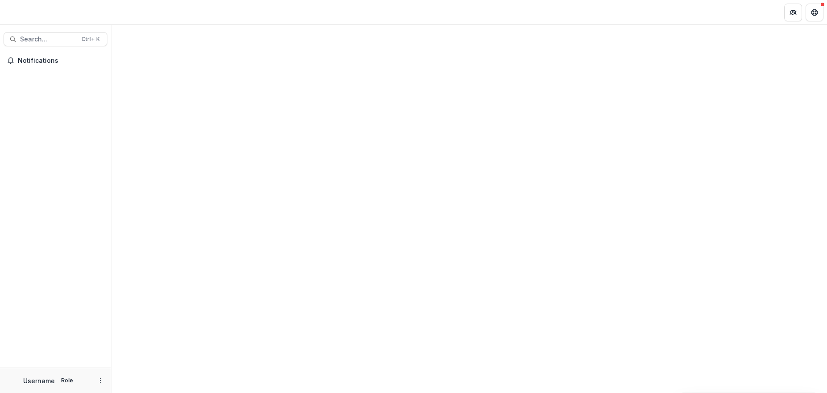  Describe the element at coordinates (55, 61) in the screenshot. I see `button: Notifications` at that location.